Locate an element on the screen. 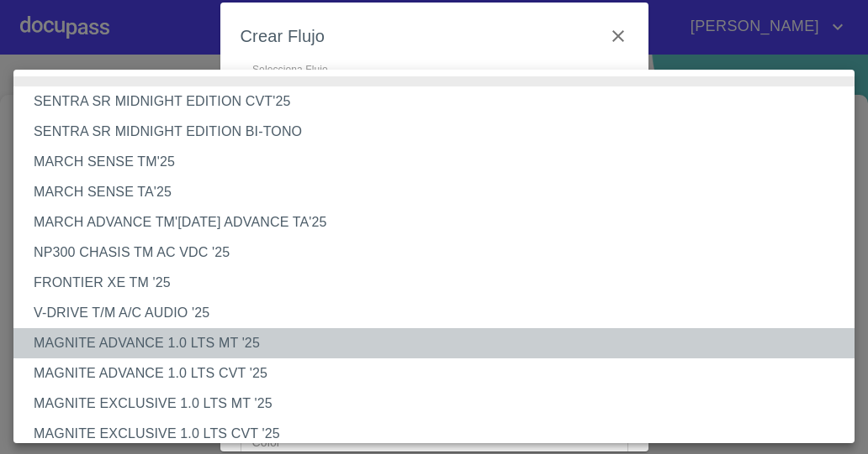 The height and width of the screenshot is (454, 868). li: MARCH SENSE TA'25 is located at coordinates (439, 192).